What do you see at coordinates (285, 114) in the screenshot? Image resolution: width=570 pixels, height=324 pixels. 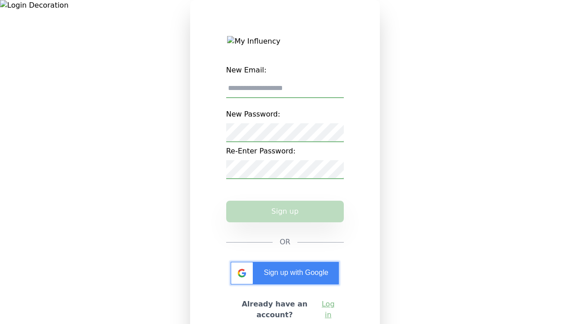 I see `label: New Password:` at bounding box center [285, 114].